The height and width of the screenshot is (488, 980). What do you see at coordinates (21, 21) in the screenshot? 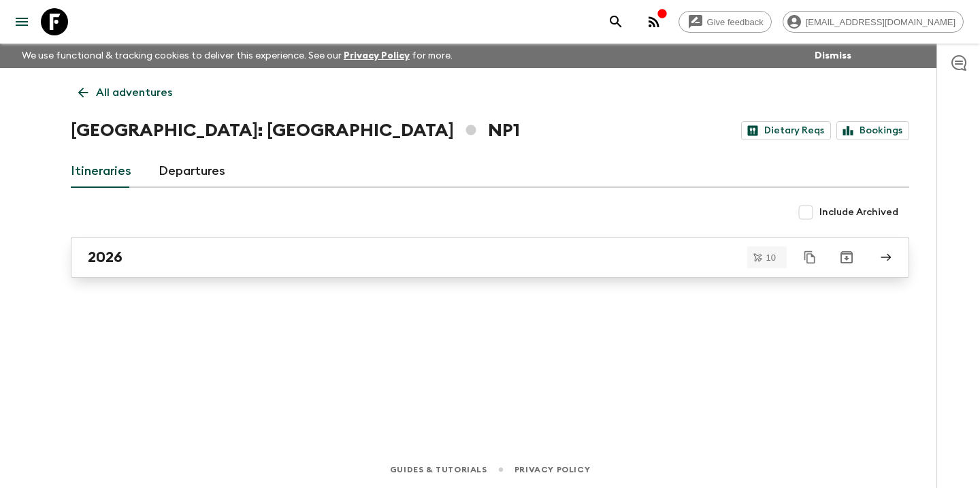
I see `button: menu` at bounding box center [21, 21].